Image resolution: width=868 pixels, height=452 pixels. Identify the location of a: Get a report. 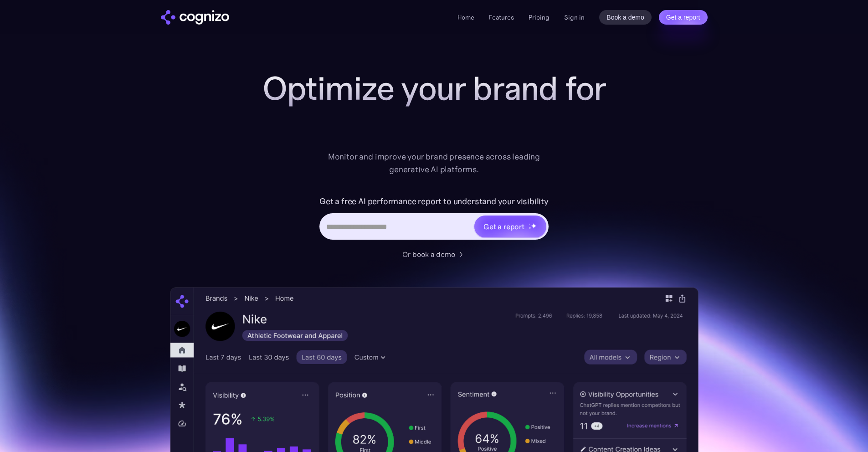
(683, 17).